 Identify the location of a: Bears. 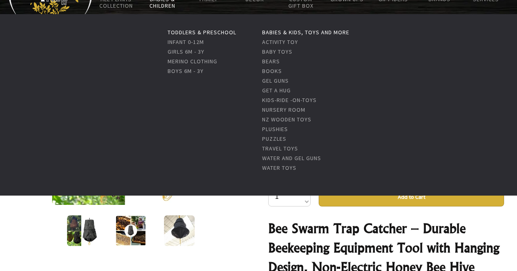
(271, 61).